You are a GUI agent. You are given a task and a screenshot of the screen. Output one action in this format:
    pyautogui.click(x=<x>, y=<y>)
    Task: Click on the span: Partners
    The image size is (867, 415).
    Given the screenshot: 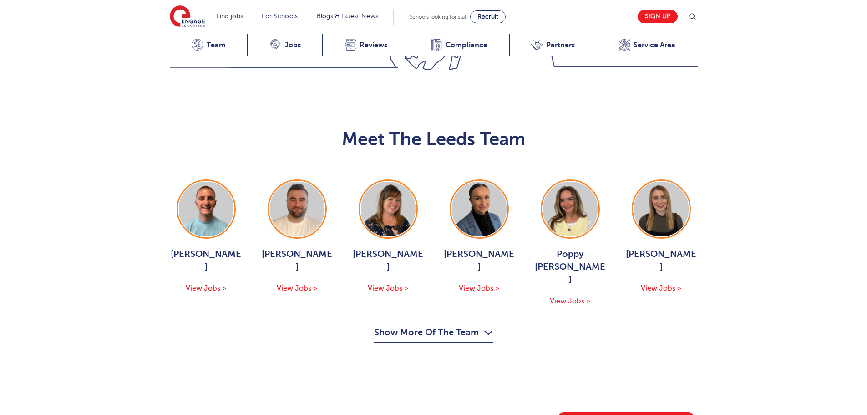 What is the action you would take?
    pyautogui.click(x=560, y=45)
    